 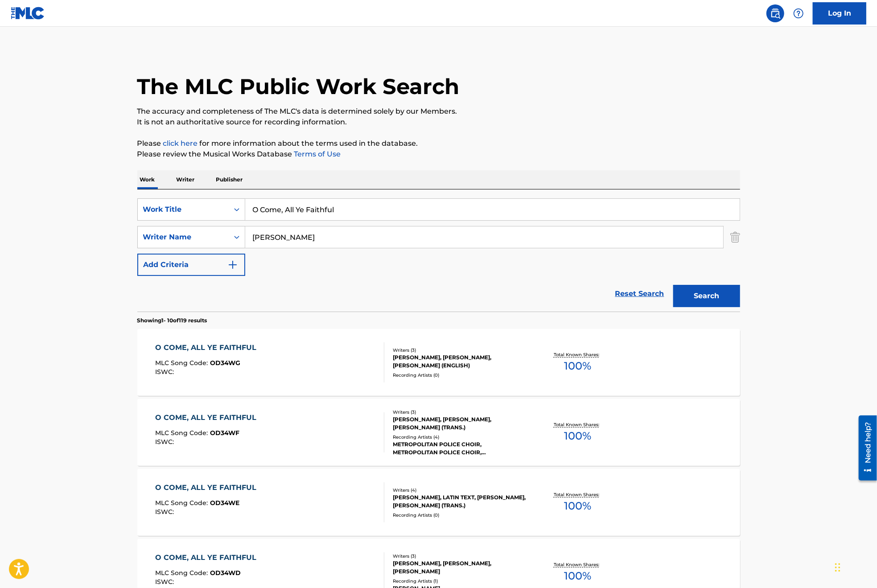 I want to click on div: Need help?, so click(x=15, y=31).